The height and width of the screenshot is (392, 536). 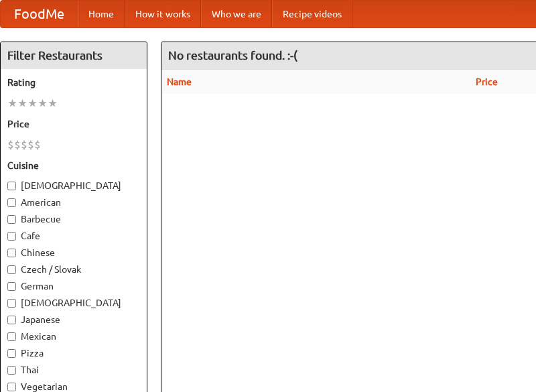 What do you see at coordinates (12, 218) in the screenshot?
I see `input: Barbecue` at bounding box center [12, 218].